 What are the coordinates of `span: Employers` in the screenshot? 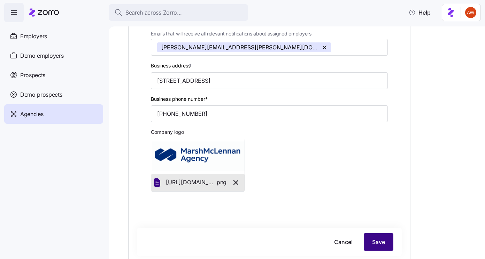 It's located at (33, 36).